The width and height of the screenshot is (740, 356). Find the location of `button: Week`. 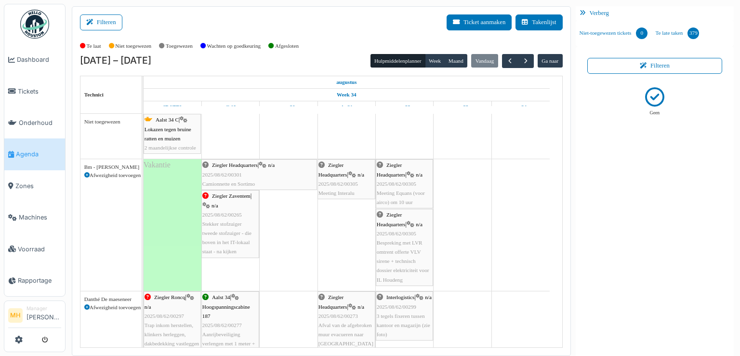

button: Week is located at coordinates (435, 61).